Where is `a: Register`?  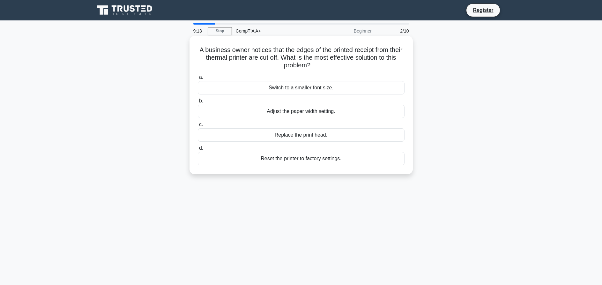
a: Register is located at coordinates (483, 10).